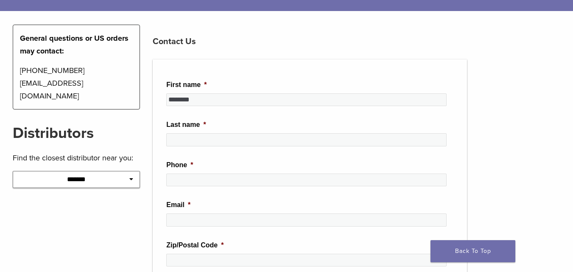 The height and width of the screenshot is (272, 573). Describe the element at coordinates (186, 125) in the screenshot. I see `label: Last name` at that location.